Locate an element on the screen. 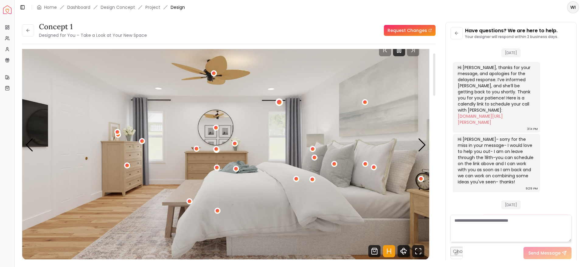 This screenshot has height=267, width=584. button: WI is located at coordinates (573, 7).